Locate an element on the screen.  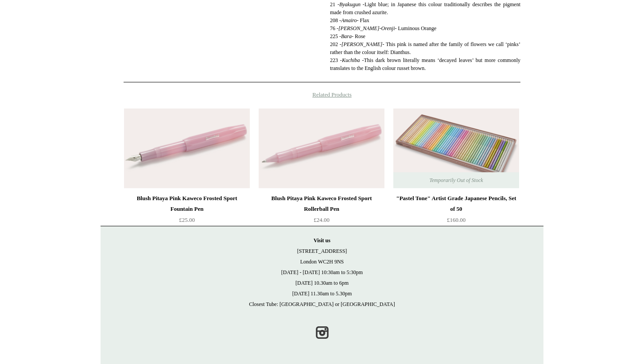
a: Blush Pitaya Pink Kaweco Frosted Sport Rollerball Pen £24.00 is located at coordinates (322, 211).